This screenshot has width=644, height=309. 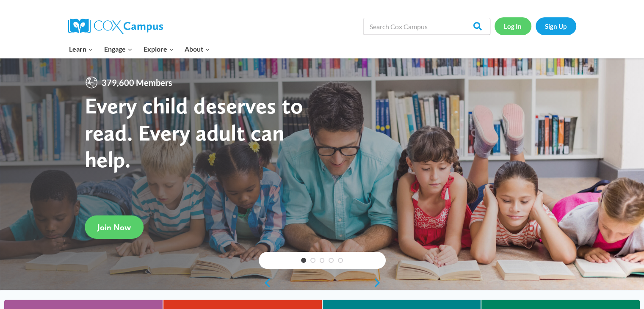 What do you see at coordinates (331, 260) in the screenshot?
I see `a: 4` at bounding box center [331, 260].